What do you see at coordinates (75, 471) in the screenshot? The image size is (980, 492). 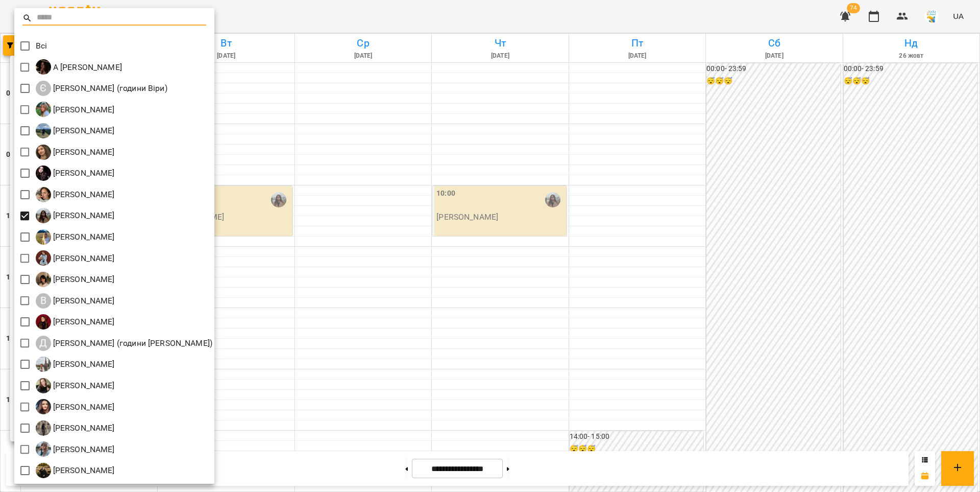 I see `div: Ферманюк Дарина` at bounding box center [75, 471].